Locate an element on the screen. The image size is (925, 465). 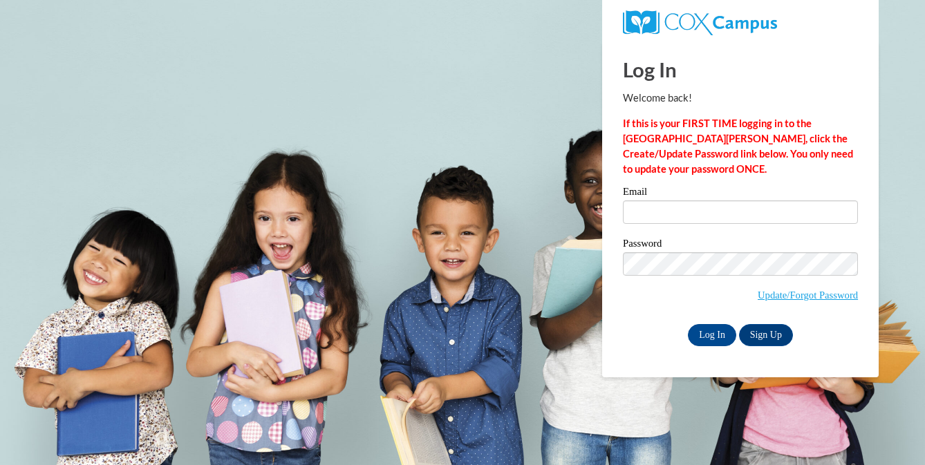
input: Log In is located at coordinates (712, 335).